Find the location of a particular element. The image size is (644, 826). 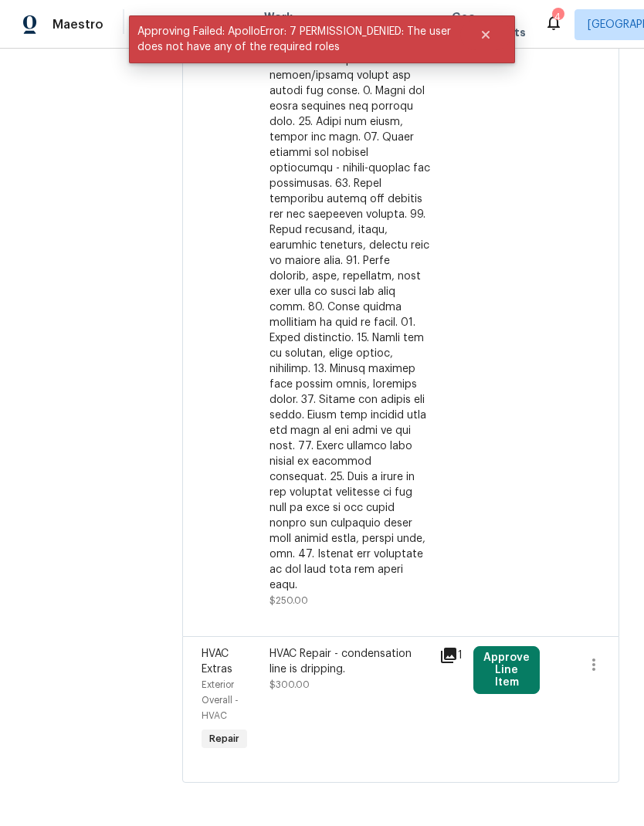

span: Work Orders is located at coordinates (283, 25).